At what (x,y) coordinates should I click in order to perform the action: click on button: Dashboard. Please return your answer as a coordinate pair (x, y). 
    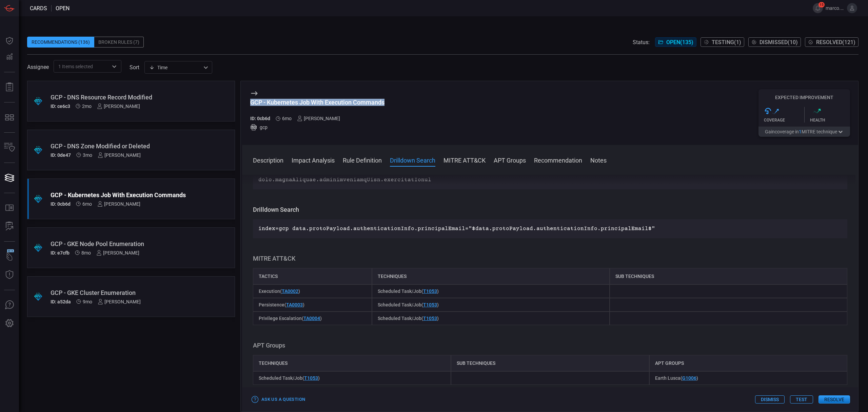
    Looking at the image, I should click on (10, 41).